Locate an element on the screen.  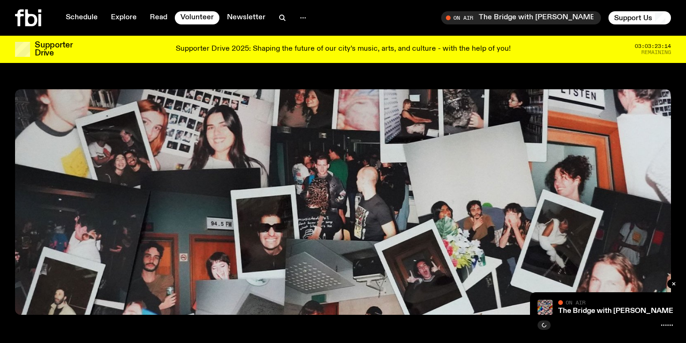
span: 03:03:23:14 is located at coordinates (653, 46).